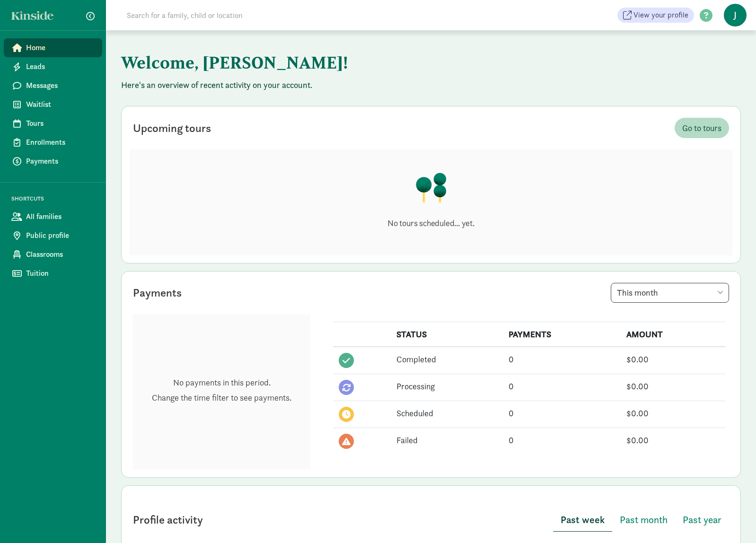  I want to click on a: Tours, so click(53, 123).